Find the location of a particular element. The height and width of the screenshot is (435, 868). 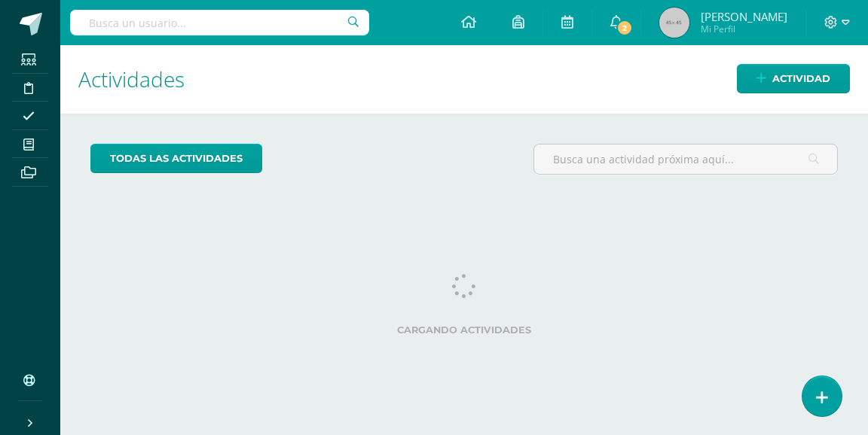

img: 45x45 is located at coordinates (674, 23).